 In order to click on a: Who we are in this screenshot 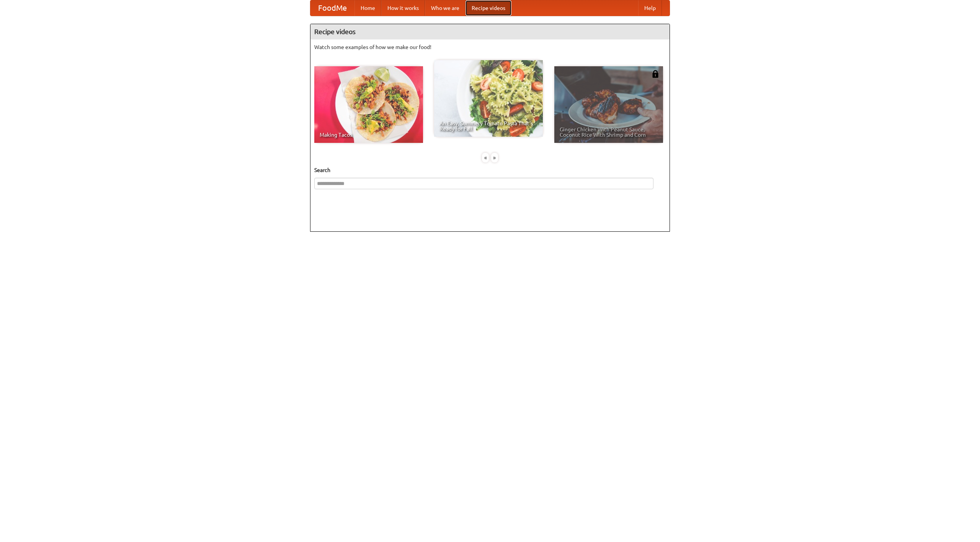, I will do `click(445, 8)`.